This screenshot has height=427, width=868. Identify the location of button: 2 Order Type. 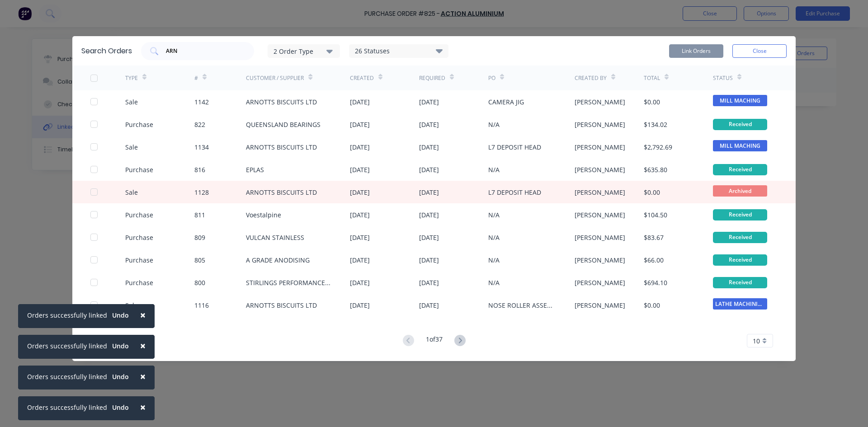
(304, 51).